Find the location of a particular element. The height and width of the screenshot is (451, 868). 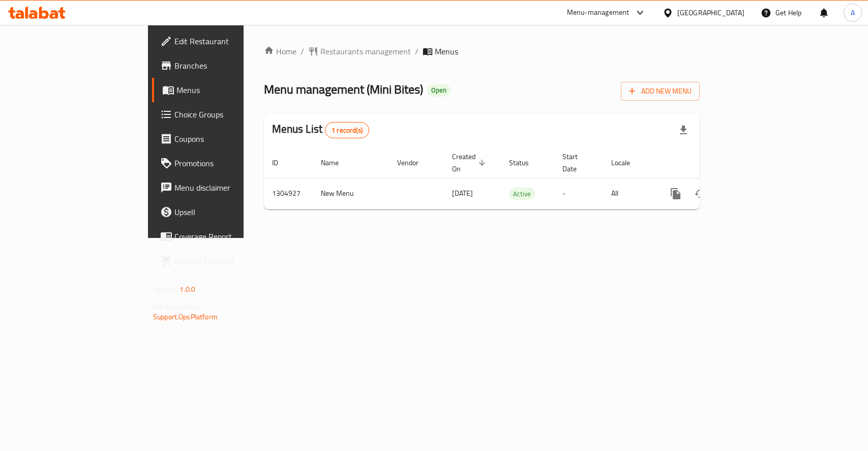

button: Change Status is located at coordinates (700, 193).